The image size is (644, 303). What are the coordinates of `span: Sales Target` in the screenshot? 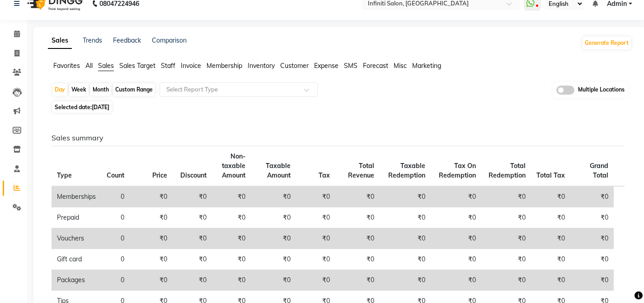 It's located at (137, 65).